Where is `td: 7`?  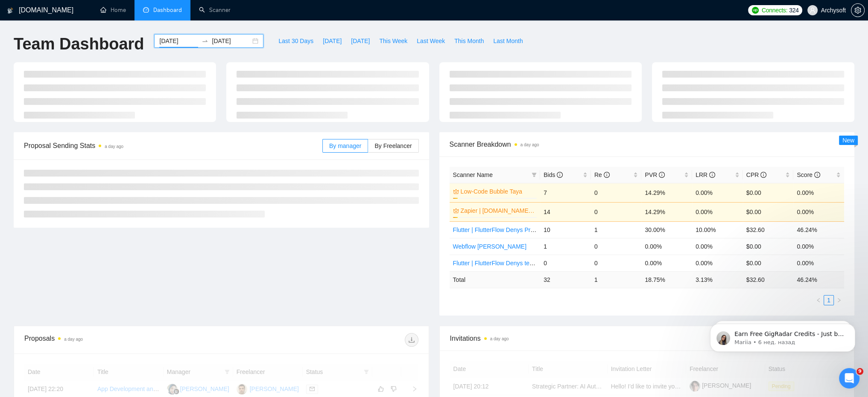 td: 7 is located at coordinates (565, 192).